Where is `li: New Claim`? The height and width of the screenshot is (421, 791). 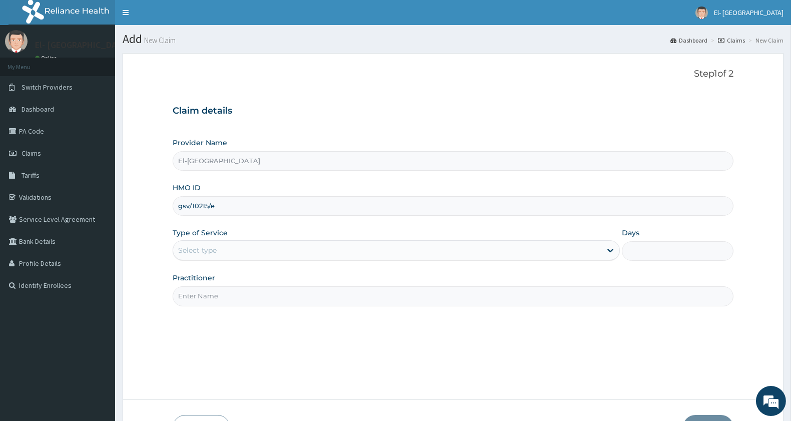
li: New Claim is located at coordinates (764, 40).